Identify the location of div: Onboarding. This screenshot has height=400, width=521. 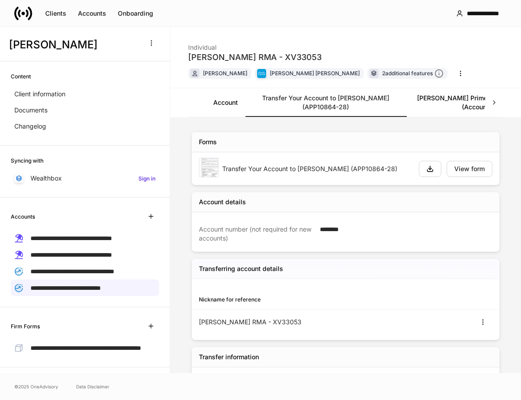
(135, 13).